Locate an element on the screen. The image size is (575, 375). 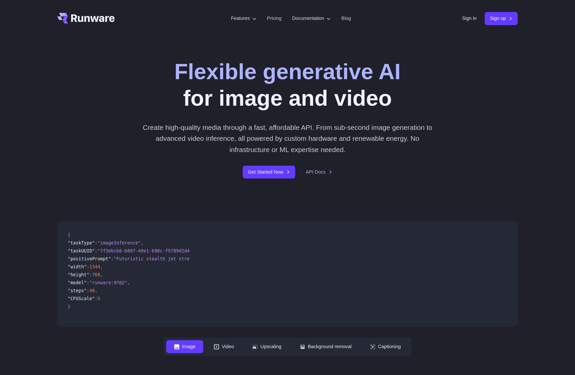
a: Sign in is located at coordinates (469, 18).